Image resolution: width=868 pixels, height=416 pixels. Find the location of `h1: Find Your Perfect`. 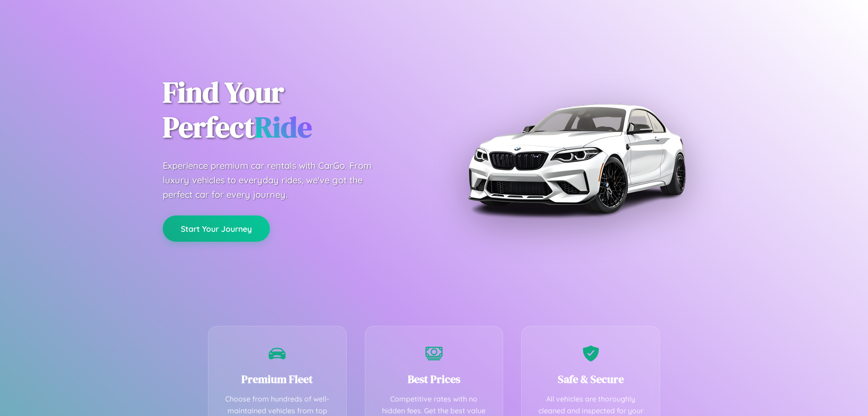

h1: Find Your Perfect is located at coordinates (292, 110).